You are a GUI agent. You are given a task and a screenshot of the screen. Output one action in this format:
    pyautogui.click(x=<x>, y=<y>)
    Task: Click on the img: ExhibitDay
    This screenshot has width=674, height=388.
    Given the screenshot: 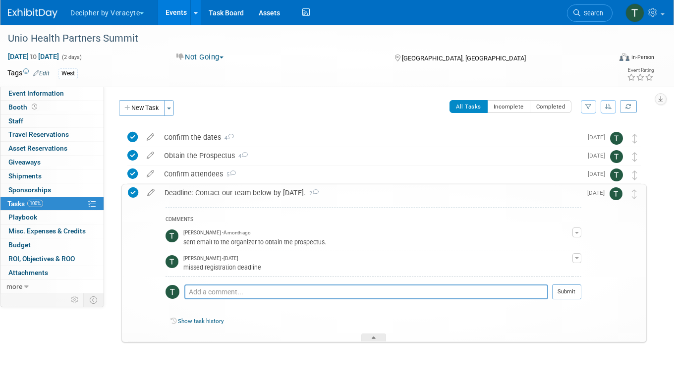 What is the action you would take?
    pyautogui.click(x=33, y=13)
    